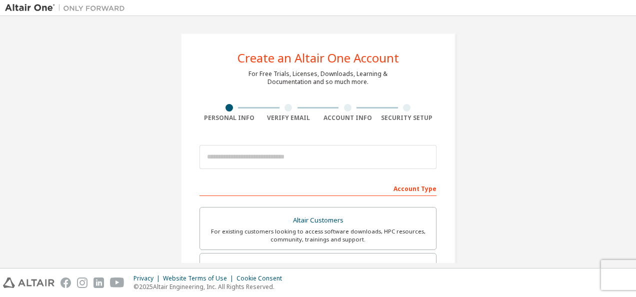 This screenshot has width=636, height=297. What do you see at coordinates (117, 282) in the screenshot?
I see `img: youtube.svg` at bounding box center [117, 282].